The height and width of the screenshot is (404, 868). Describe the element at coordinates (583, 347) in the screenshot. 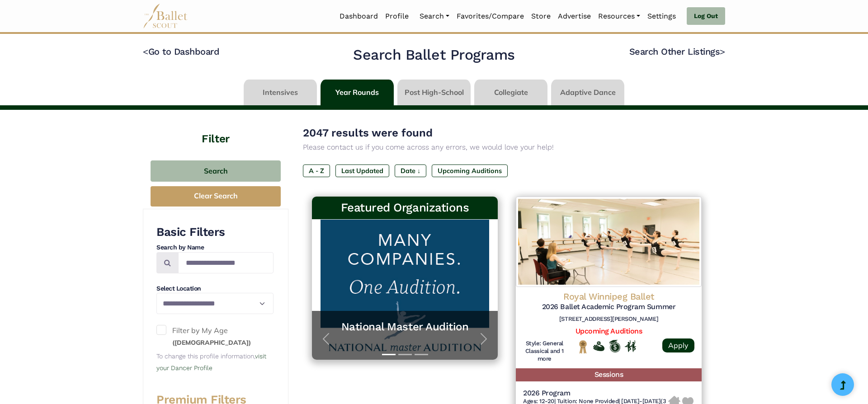

I see `img: National` at that location.